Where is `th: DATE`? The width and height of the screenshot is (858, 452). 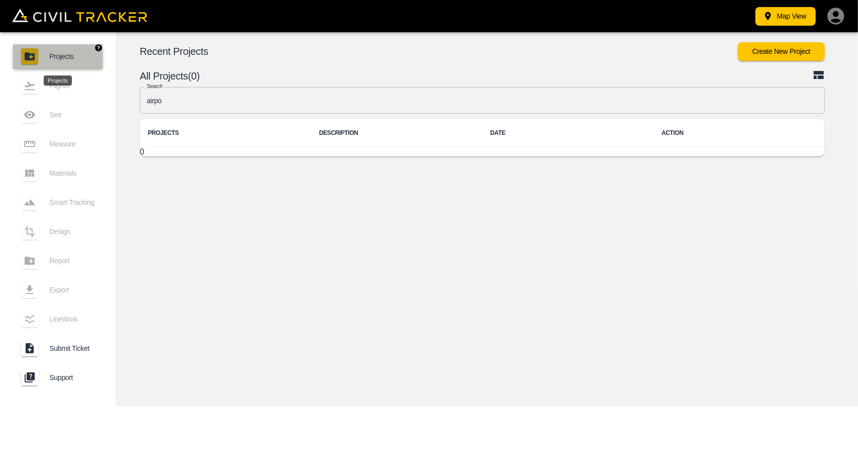 th: DATE is located at coordinates (568, 133).